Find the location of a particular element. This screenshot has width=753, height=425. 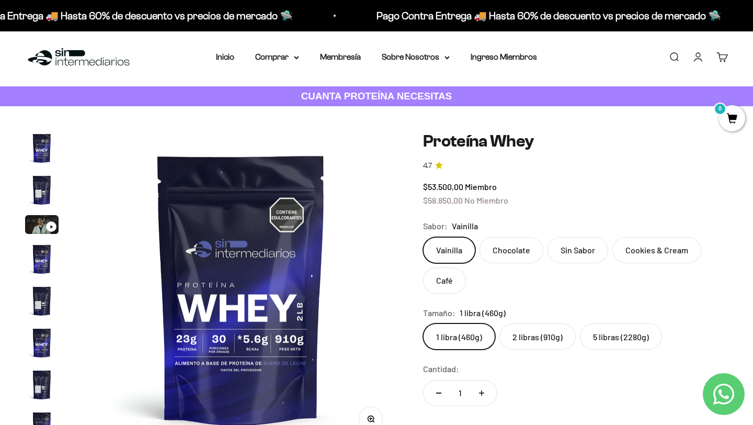

mark: 0 is located at coordinates (720, 109).